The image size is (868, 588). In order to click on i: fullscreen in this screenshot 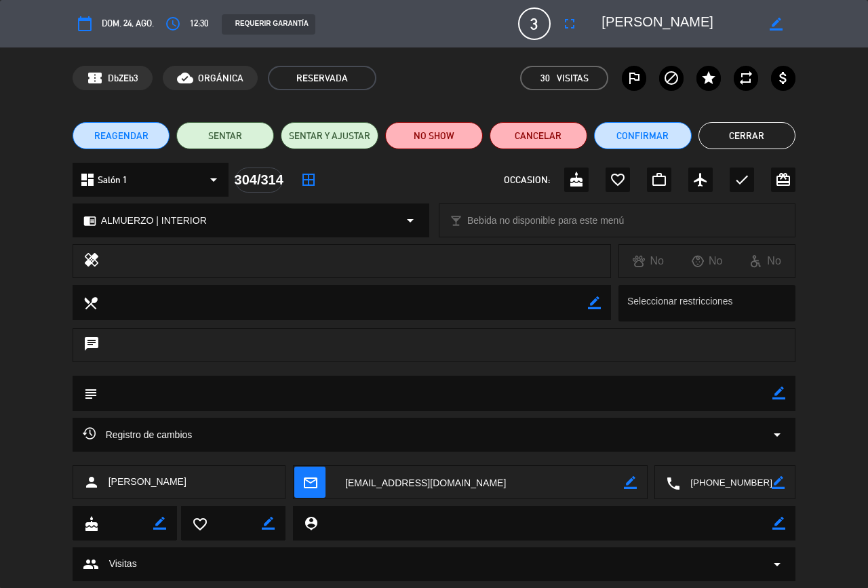, I will do `click(570, 24)`.